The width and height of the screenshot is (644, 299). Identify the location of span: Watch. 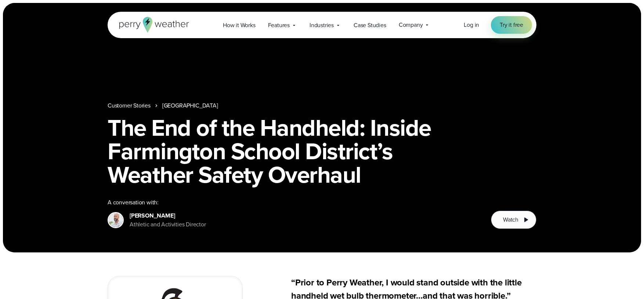
(511, 220).